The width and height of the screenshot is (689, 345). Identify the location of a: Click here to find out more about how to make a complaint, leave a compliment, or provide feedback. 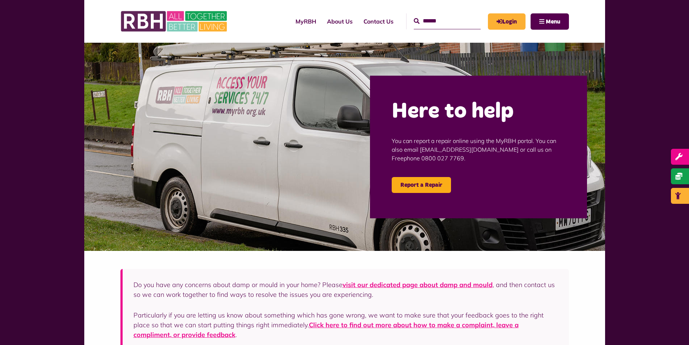
(326, 329).